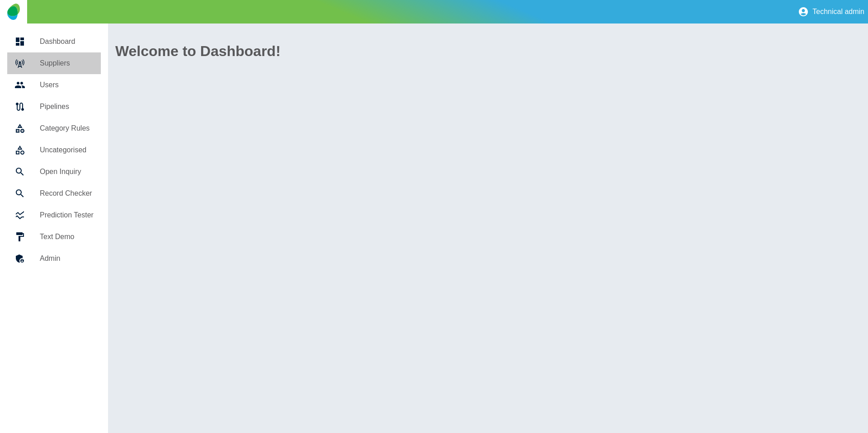 The width and height of the screenshot is (868, 433). What do you see at coordinates (54, 215) in the screenshot?
I see `a: Prediction Tester` at bounding box center [54, 215].